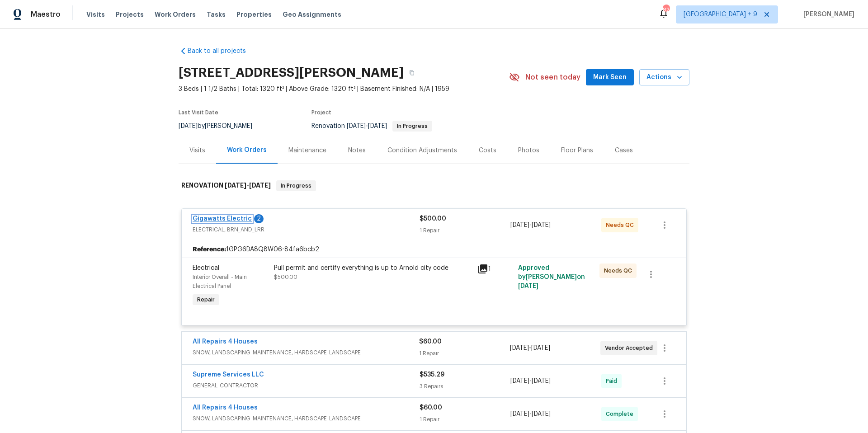 Image resolution: width=868 pixels, height=433 pixels. What do you see at coordinates (130, 14) in the screenshot?
I see `span: Projects` at bounding box center [130, 14].